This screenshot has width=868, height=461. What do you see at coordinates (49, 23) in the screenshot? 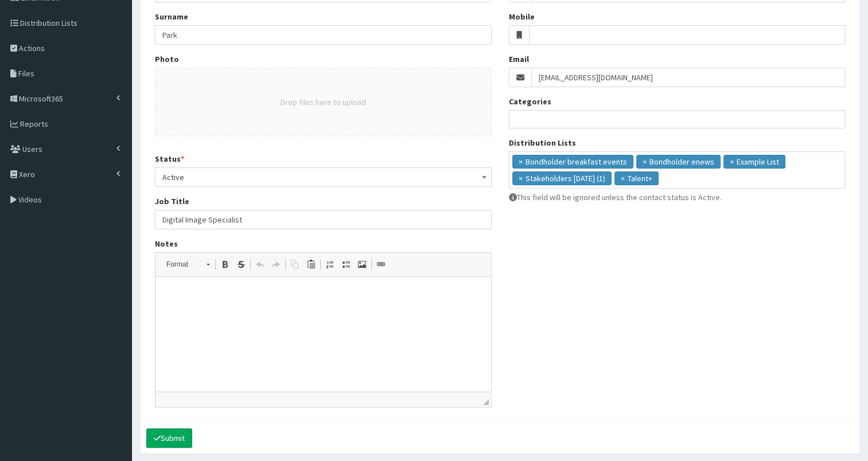
I see `span: Distribution Lists` at bounding box center [49, 23].